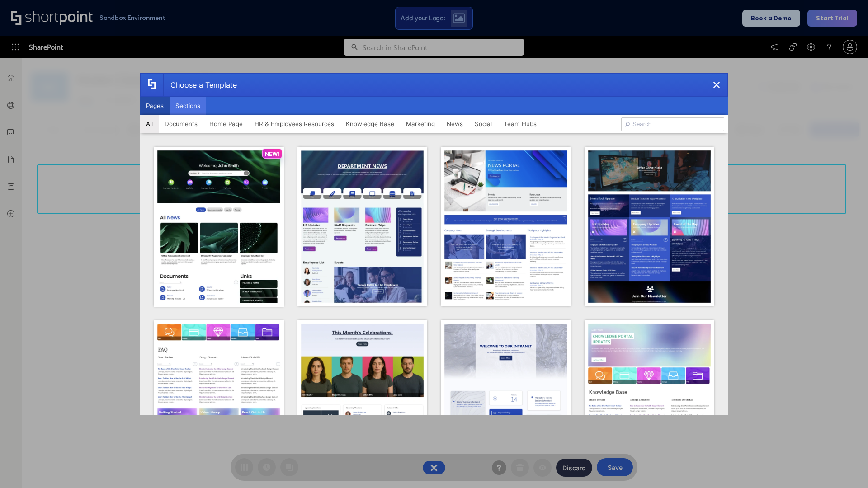 The image size is (868, 488). What do you see at coordinates (188, 106) in the screenshot?
I see `button: Sections` at bounding box center [188, 106].